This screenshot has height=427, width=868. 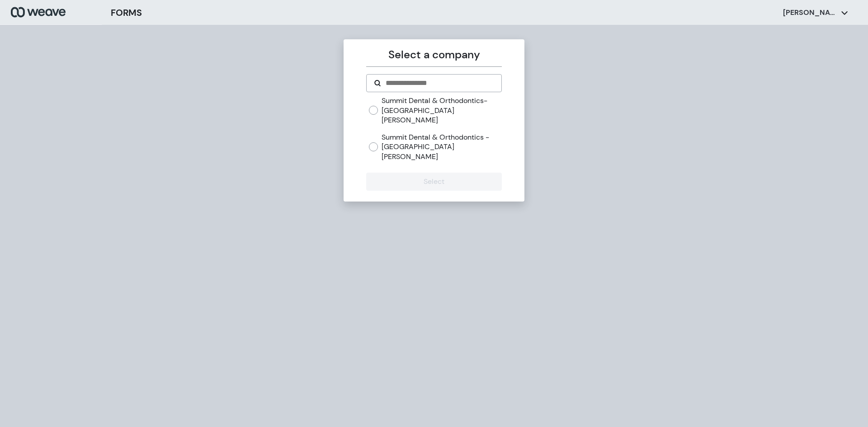 I want to click on h3: FORMS, so click(x=126, y=13).